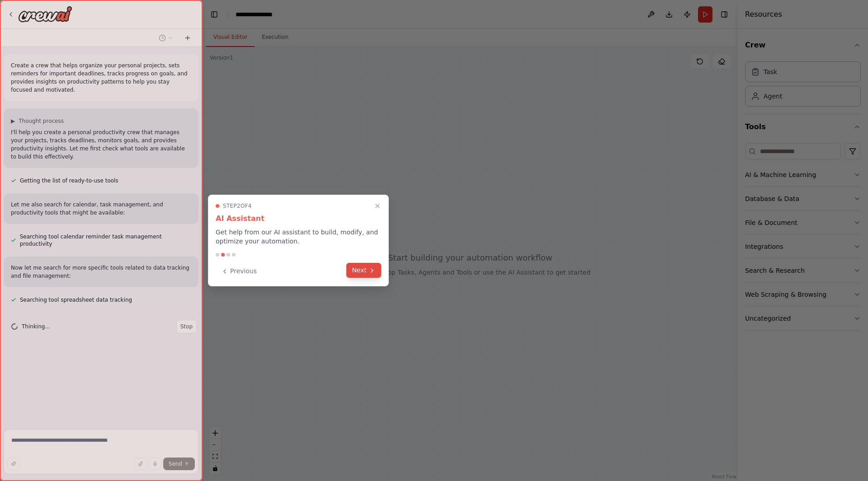 This screenshot has height=481, width=868. I want to click on h3: AI Assistant, so click(298, 219).